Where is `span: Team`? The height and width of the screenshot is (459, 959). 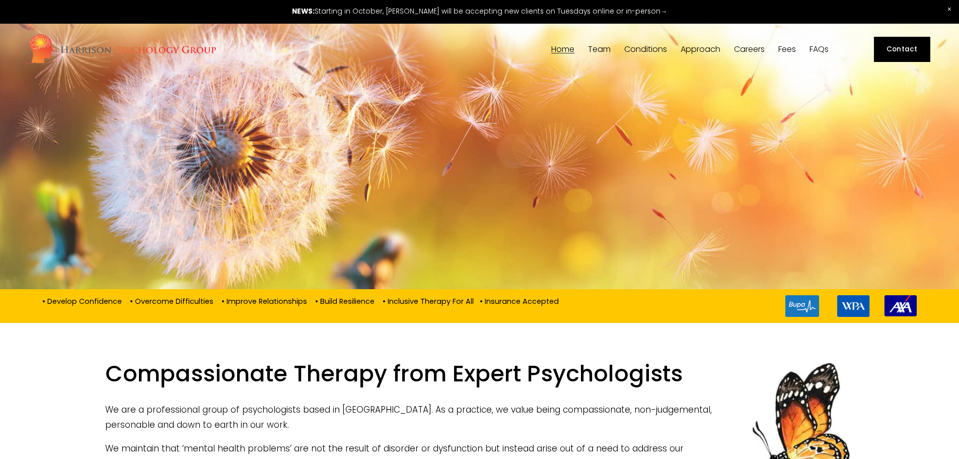 span: Team is located at coordinates (599, 49).